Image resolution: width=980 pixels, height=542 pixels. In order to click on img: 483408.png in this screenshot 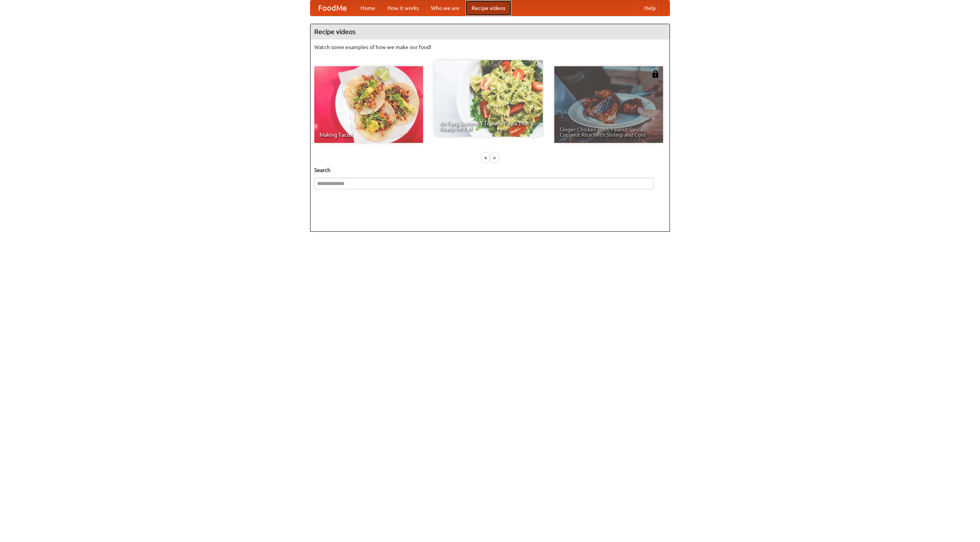, I will do `click(656, 74)`.